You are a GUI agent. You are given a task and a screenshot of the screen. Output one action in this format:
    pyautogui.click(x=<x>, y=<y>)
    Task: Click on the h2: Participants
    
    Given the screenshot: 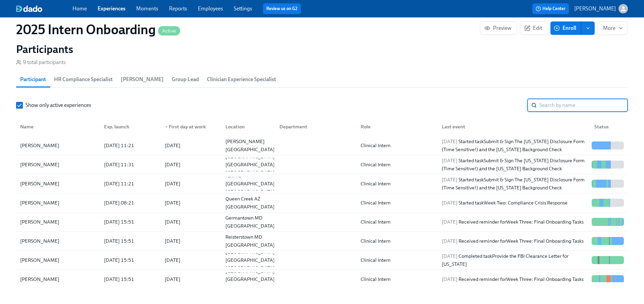 What is the action you would take?
    pyautogui.click(x=322, y=49)
    